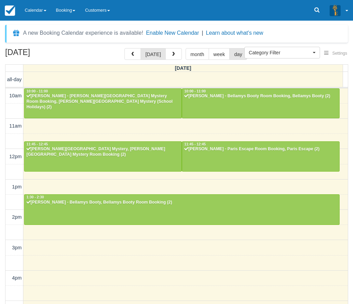 This screenshot has height=304, width=353. Describe the element at coordinates (234, 33) in the screenshot. I see `a: Learn about what's new` at that location.